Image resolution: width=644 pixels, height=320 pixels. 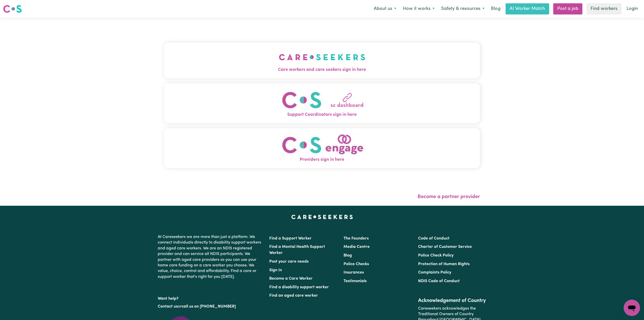 What do you see at coordinates (356, 264) in the screenshot?
I see `a: Police Checks` at bounding box center [356, 264].